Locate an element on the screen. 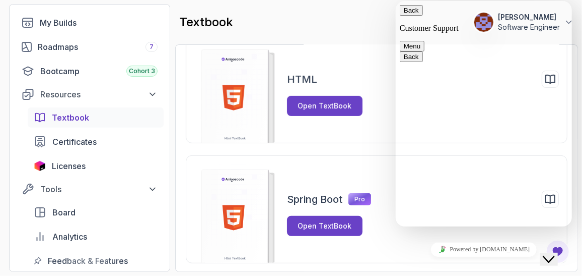 The width and height of the screenshot is (582, 276). span: Cohort 3 is located at coordinates (142, 71).